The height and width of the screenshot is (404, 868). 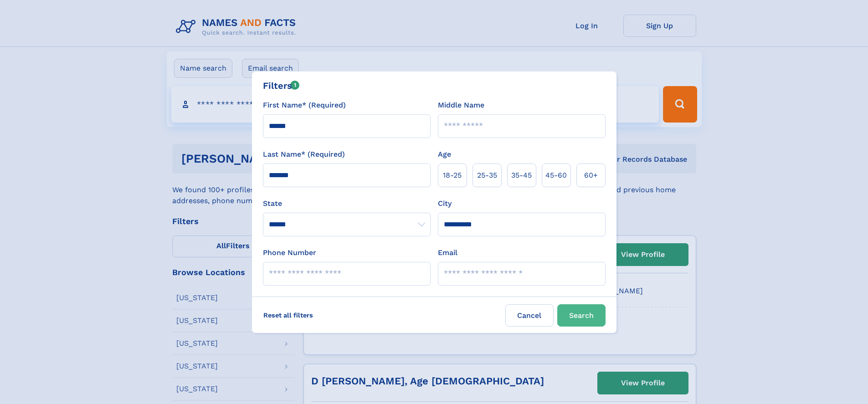 What do you see at coordinates (445, 155) in the screenshot?
I see `label: Age` at bounding box center [445, 155].